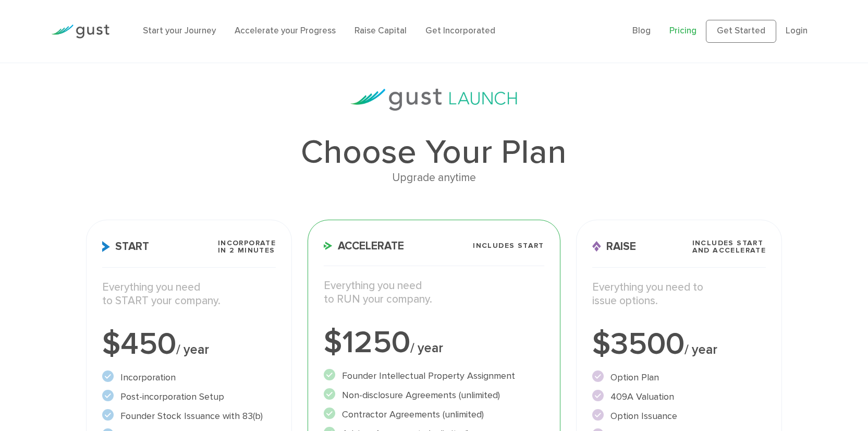 The image size is (868, 431). Describe the element at coordinates (679, 377) in the screenshot. I see `li: Option Plan` at that location.